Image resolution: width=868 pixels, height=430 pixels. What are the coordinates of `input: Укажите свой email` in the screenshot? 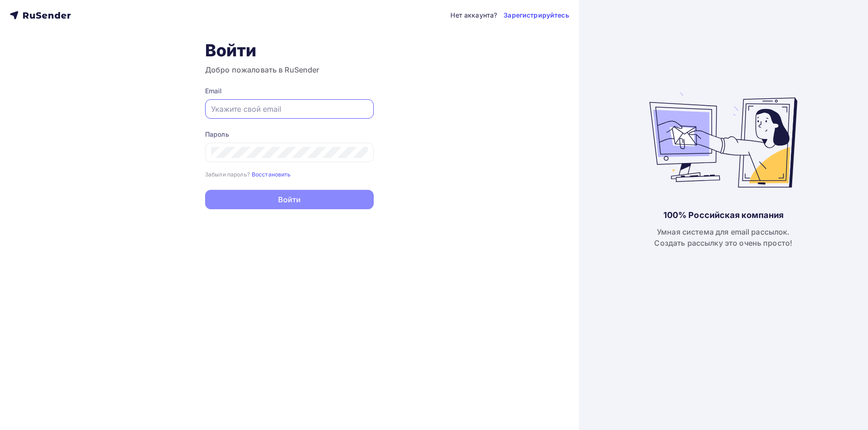 It's located at (289, 109).